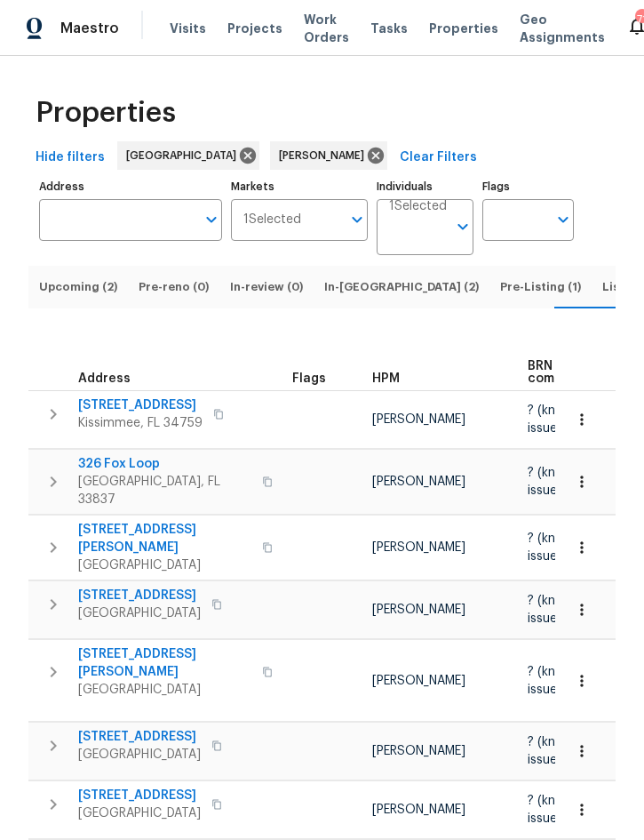  Describe the element at coordinates (70, 158) in the screenshot. I see `button: Hide filters` at that location.